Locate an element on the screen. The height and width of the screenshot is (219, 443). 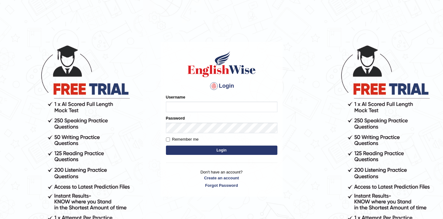
h4: Login is located at coordinates (222, 86).